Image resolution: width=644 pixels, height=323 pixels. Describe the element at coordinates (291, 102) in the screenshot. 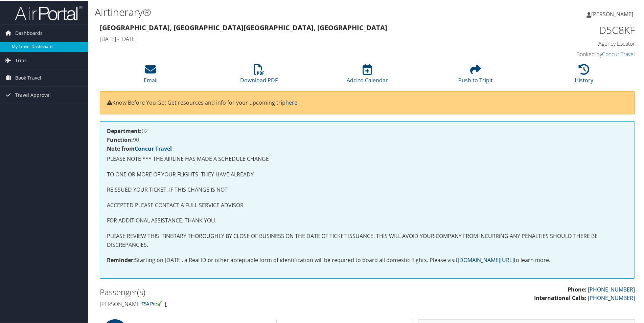

I see `a: here` at that location.